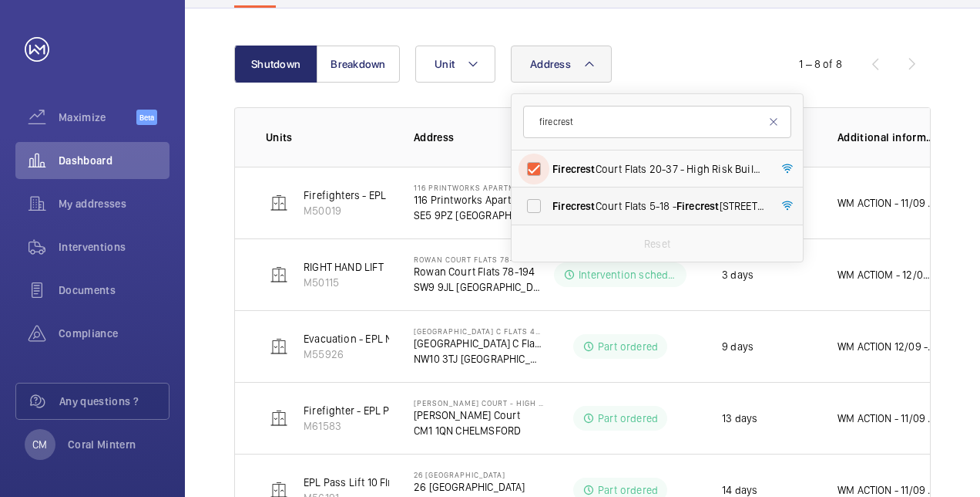 This screenshot has height=497, width=980. What do you see at coordinates (114, 247) in the screenshot?
I see `span: Interventions` at bounding box center [114, 247].